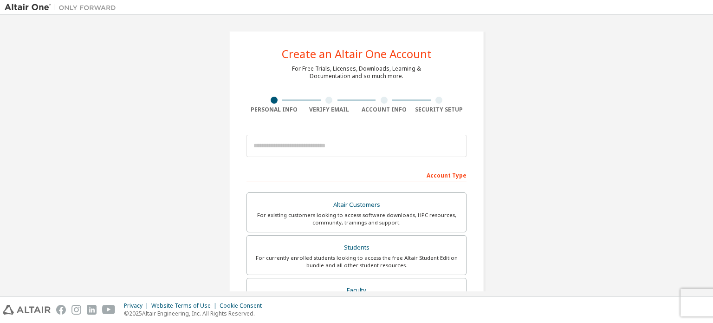 This screenshot has height=323, width=713. What do you see at coordinates (137, 306) in the screenshot?
I see `div: Privacy` at bounding box center [137, 306].